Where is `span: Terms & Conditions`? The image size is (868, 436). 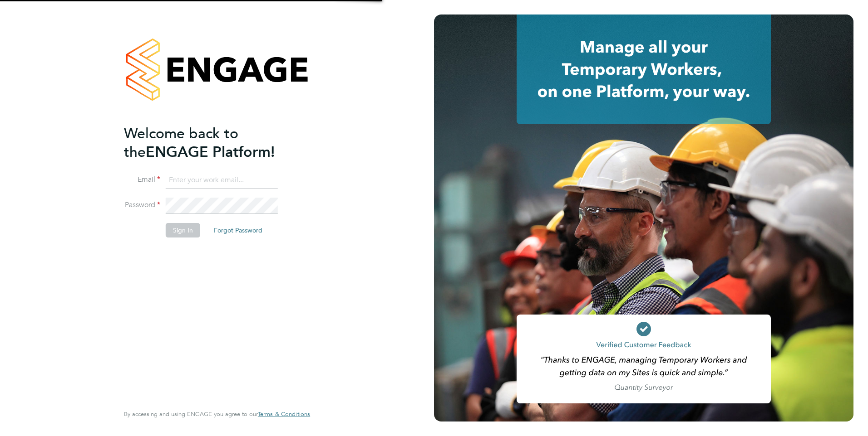
span: Terms & Conditions is located at coordinates (284, 414).